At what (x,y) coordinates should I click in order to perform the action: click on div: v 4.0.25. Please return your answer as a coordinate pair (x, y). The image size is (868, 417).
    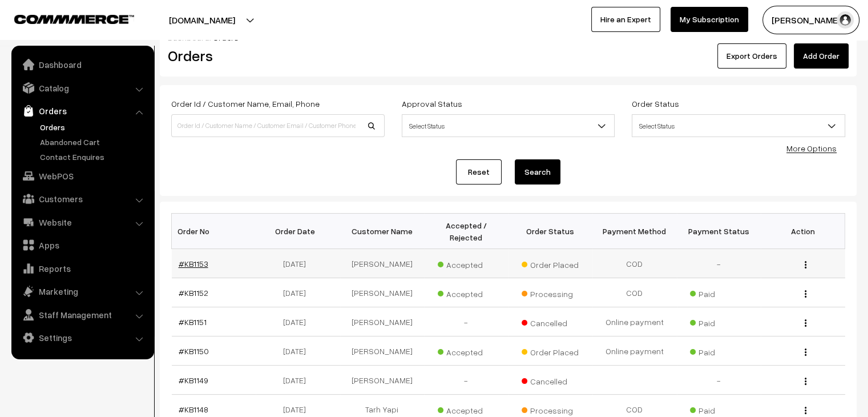
    Looking at the image, I should click on (44, 23).